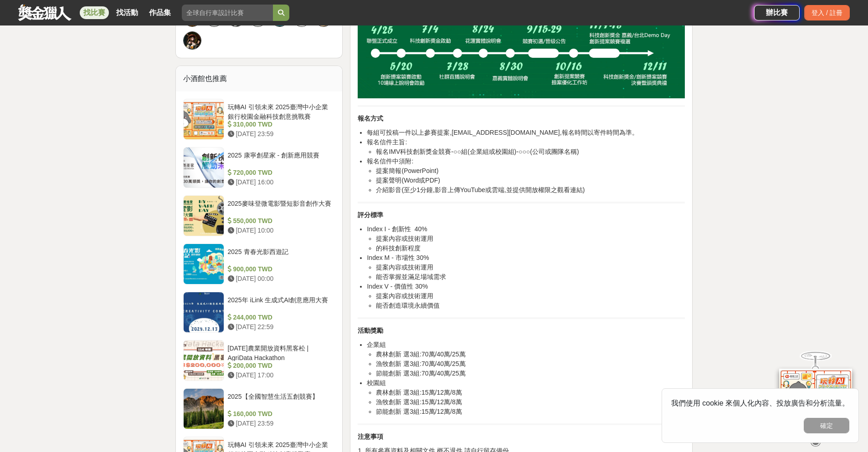 The width and height of the screenshot is (868, 452). I want to click on div: 玩轉AI 引領未來 2025臺灣中小企業銀行校園金融科技創意挑戰賽, so click(280, 111).